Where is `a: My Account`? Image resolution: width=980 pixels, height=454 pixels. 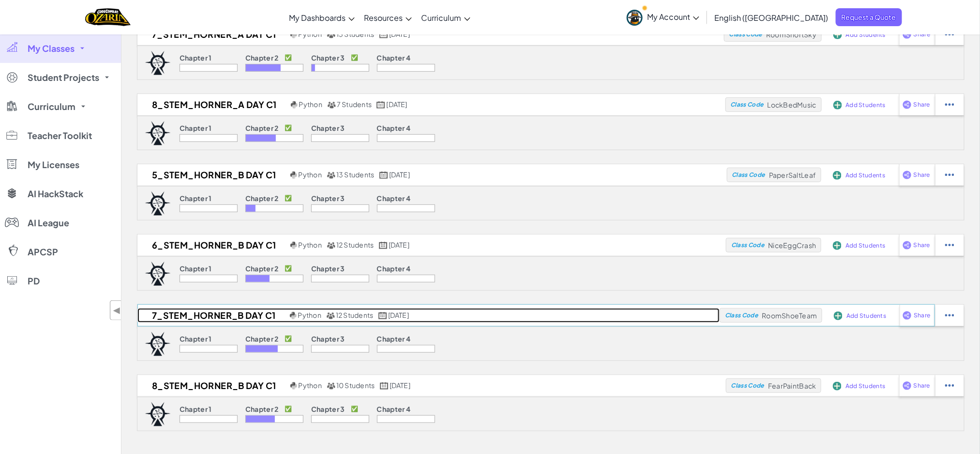
a: My Account is located at coordinates (663, 17).